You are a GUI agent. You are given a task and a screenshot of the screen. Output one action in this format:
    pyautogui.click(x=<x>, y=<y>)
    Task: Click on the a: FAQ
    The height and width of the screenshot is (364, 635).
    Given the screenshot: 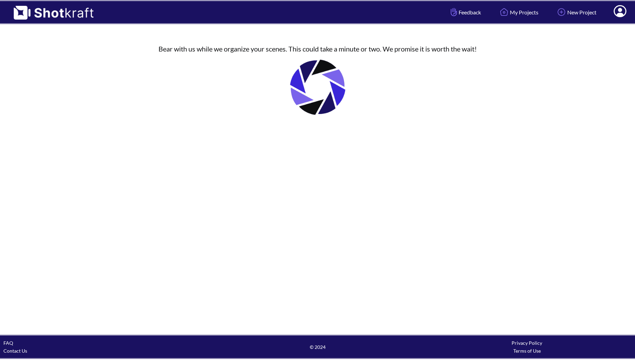 What is the action you would take?
    pyautogui.click(x=8, y=343)
    